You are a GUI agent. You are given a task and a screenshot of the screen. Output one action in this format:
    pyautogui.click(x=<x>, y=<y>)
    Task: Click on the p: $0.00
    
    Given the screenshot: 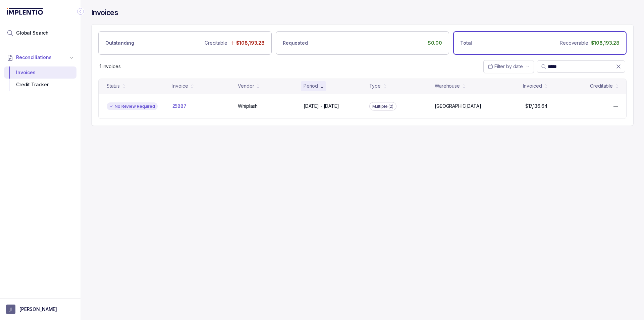 What is the action you would take?
    pyautogui.click(x=435, y=43)
    